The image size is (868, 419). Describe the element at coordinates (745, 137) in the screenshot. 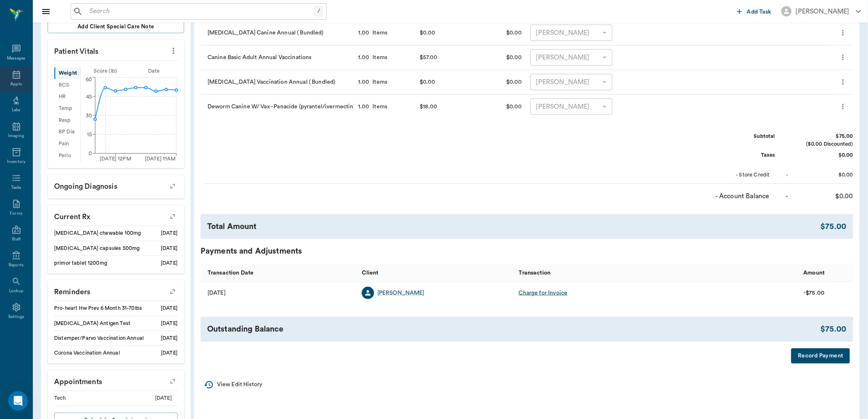

I see `div: Subtotal` at that location.